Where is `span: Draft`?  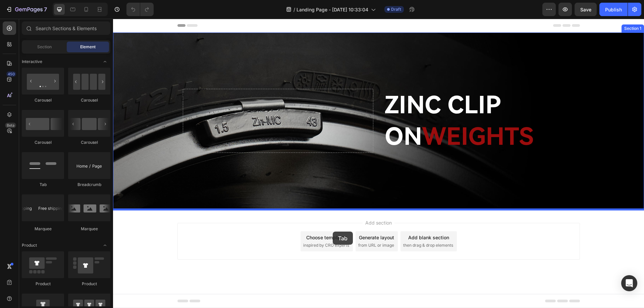
span: Draft is located at coordinates (396, 9).